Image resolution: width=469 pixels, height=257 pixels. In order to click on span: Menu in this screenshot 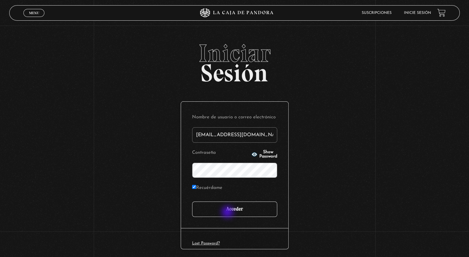, I will do `click(34, 13)`.